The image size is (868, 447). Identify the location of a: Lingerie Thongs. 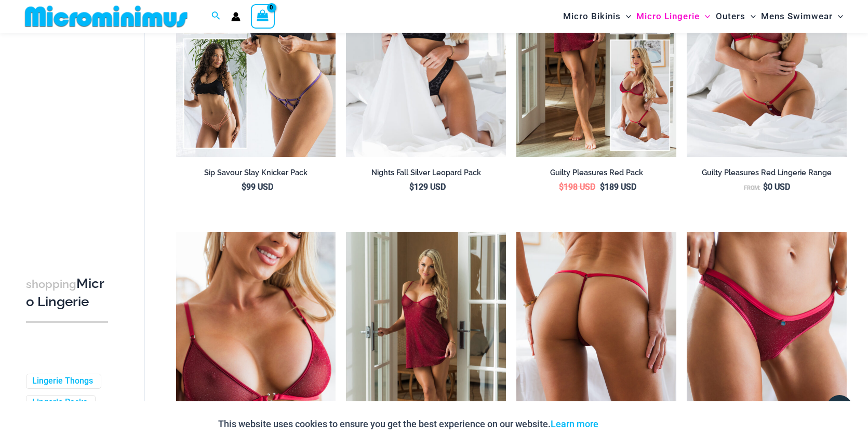
(62, 381).